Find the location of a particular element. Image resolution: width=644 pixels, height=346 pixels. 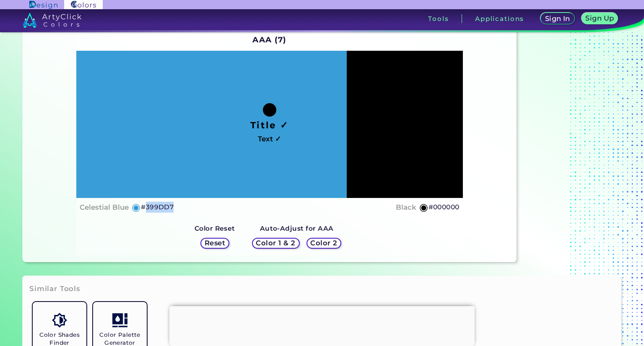

img: icon_col_pal_col.svg is located at coordinates (120, 320).